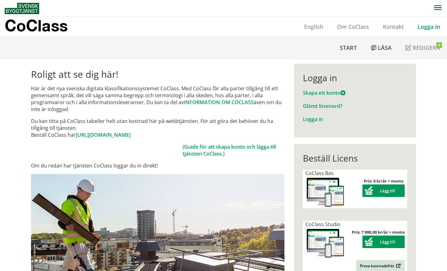 The image size is (447, 271). Describe the element at coordinates (323, 106) in the screenshot. I see `a: Glömt lösenord?` at that location.